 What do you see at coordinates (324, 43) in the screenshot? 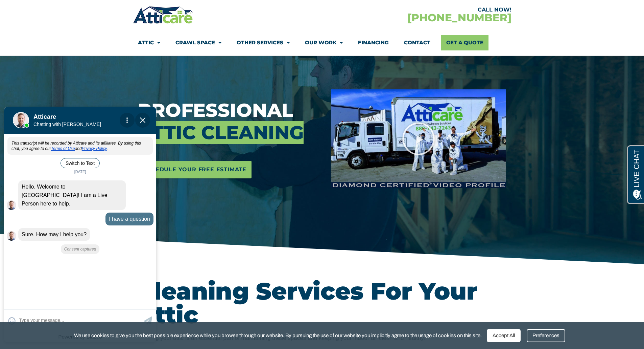
I see `a: Our Work` at bounding box center [324, 43].